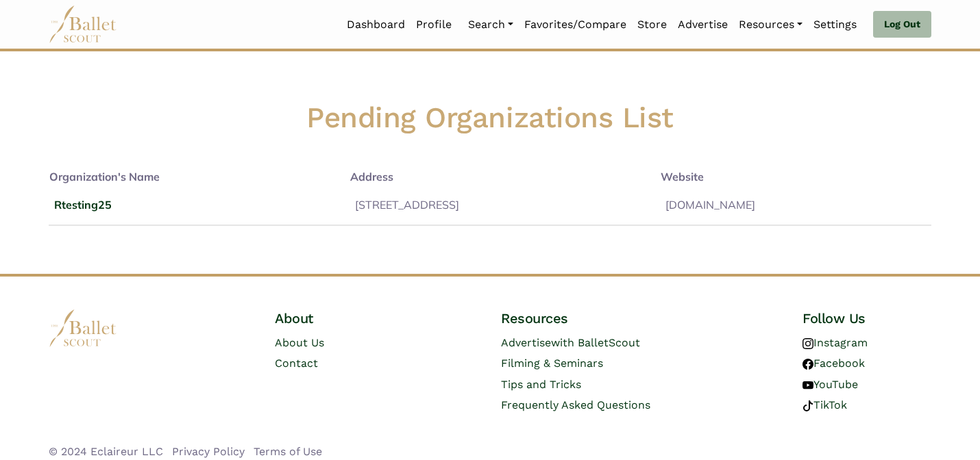 The image size is (980, 460). I want to click on a: Advertisewith BalletScout, so click(570, 342).